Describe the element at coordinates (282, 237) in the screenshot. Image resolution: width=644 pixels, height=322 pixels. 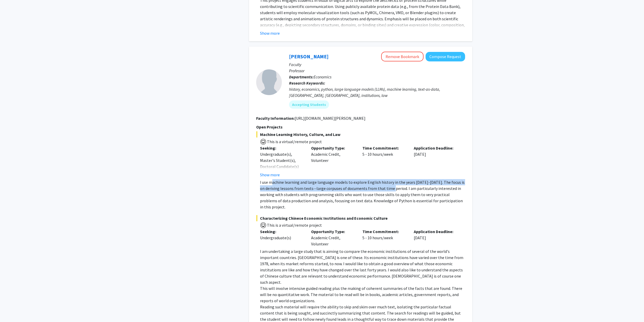
I see `div: Undergraduate(s)` at that location.